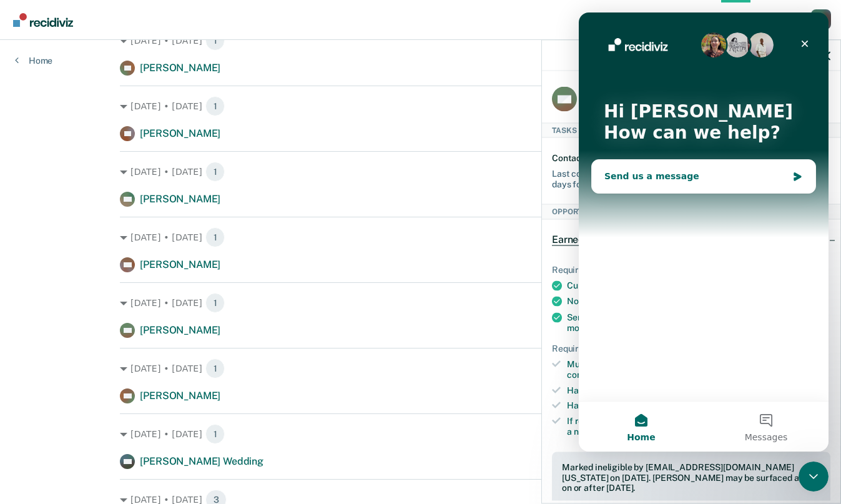 The image size is (841, 504). I want to click on div: No felony convictions in past 24, so click(699, 302).